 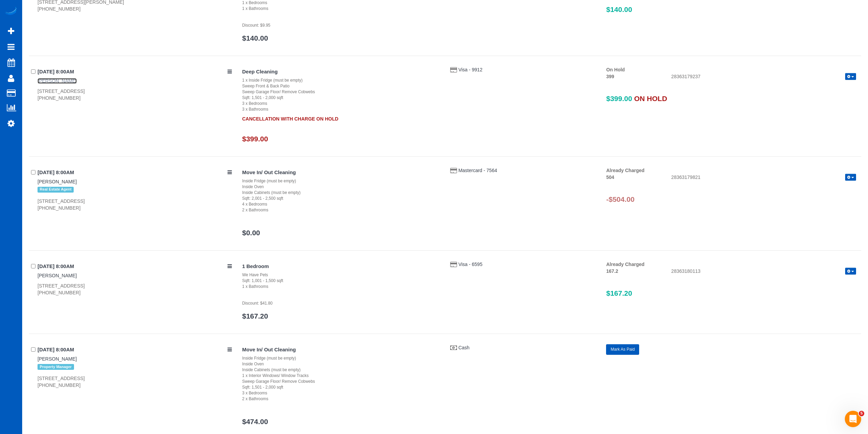 What do you see at coordinates (255, 421) in the screenshot?
I see `a: $474.00` at bounding box center [255, 421].